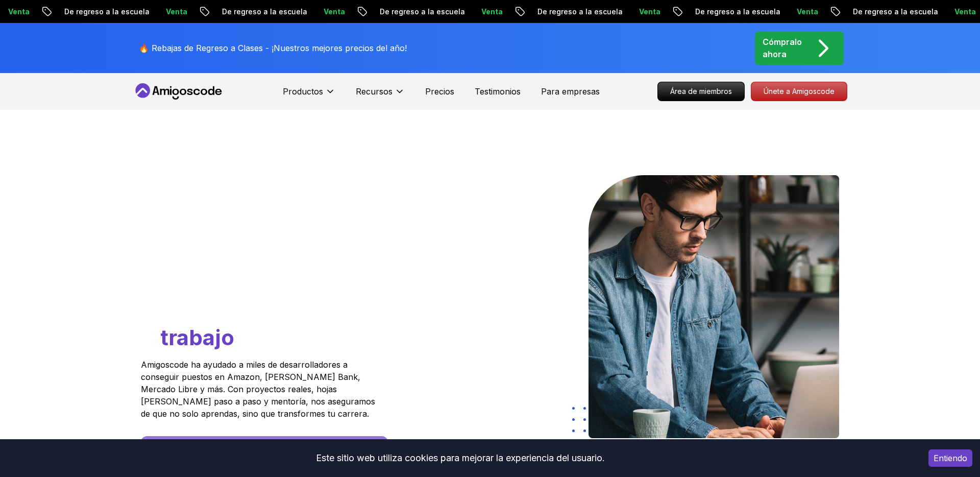 Image resolution: width=980 pixels, height=477 pixels. I want to click on a: Únete a Amigoscode, so click(799, 91).